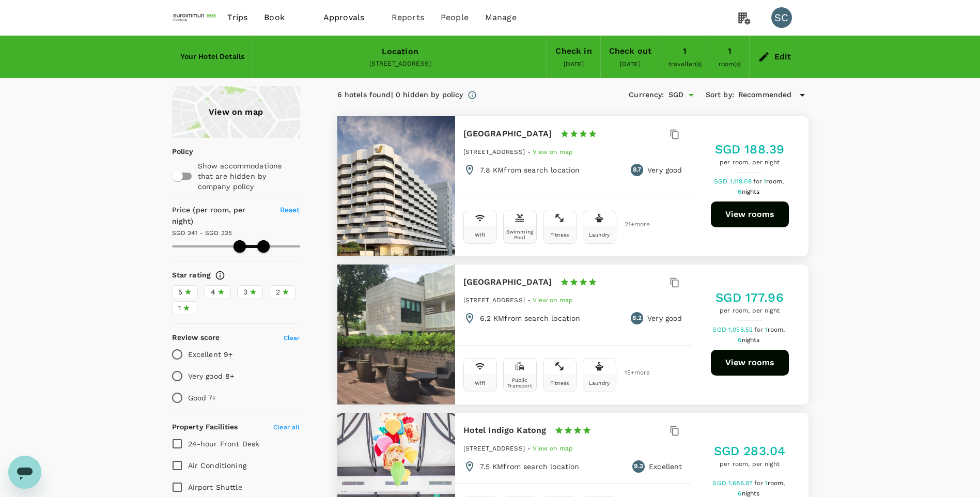 Image resolution: width=980 pixels, height=497 pixels. Describe the element at coordinates (202, 233) in the screenshot. I see `span: SGD 241 - SGD 325` at that location.